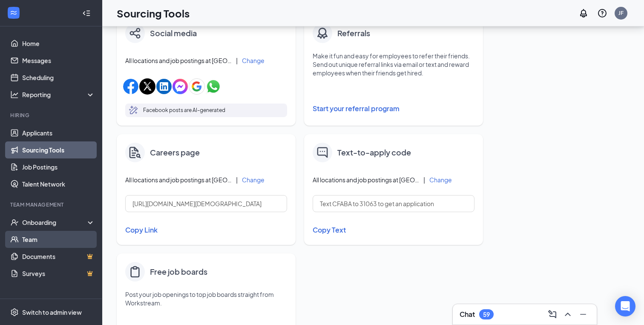 The image size is (644, 325). What do you see at coordinates (583, 13) in the screenshot?
I see `svg: Notifications` at bounding box center [583, 13].